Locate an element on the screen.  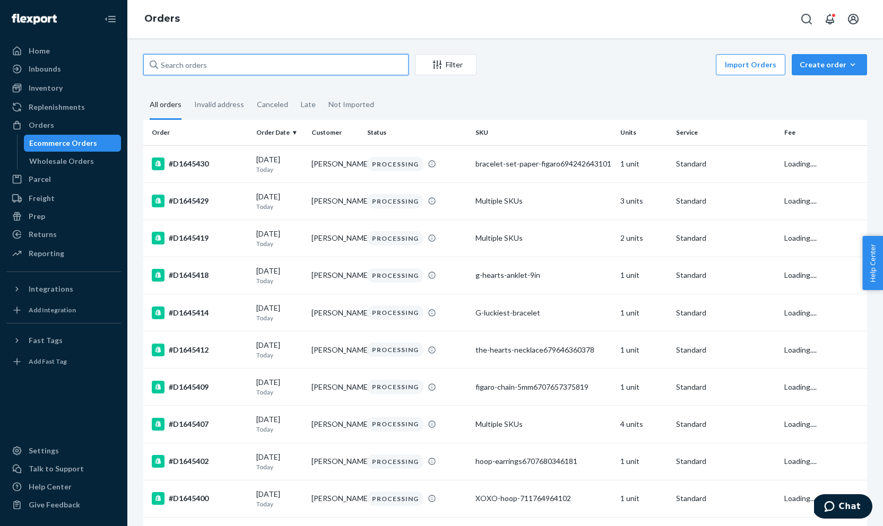
button: Give Feedback is located at coordinates (64, 505).